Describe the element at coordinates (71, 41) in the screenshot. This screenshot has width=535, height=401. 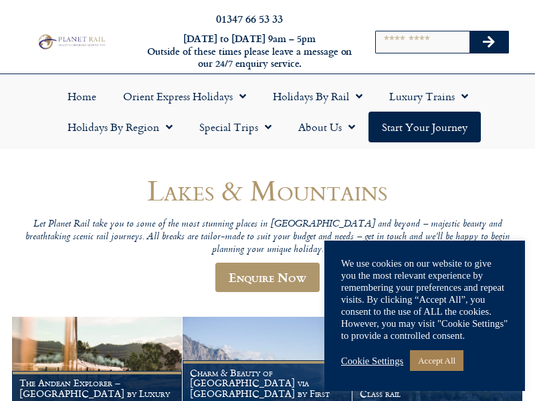
I see `img: Planet Rail Train Holidays Logo` at that location.